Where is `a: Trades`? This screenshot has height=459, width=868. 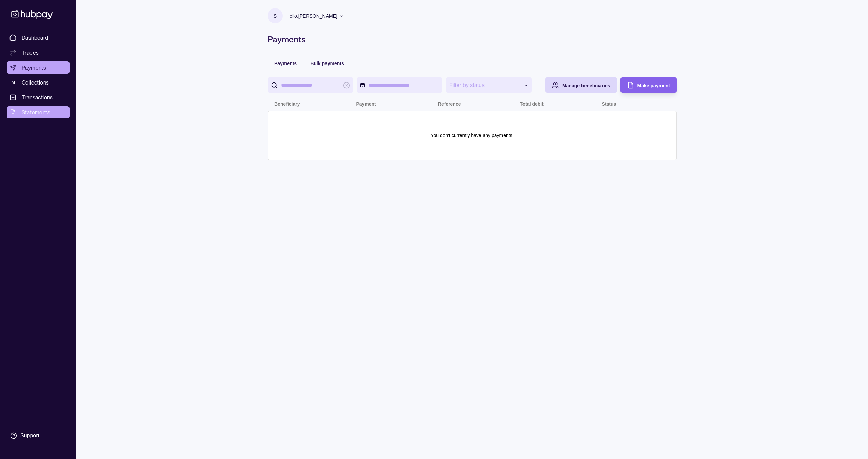
a: Trades is located at coordinates (38, 52).